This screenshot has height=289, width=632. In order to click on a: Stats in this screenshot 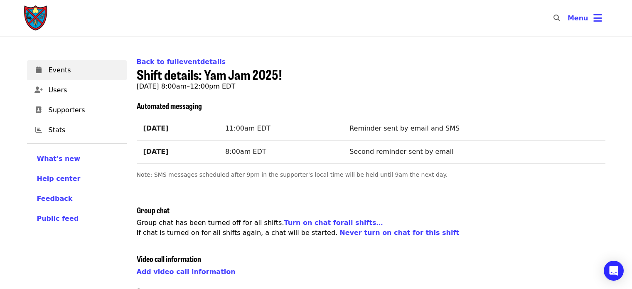, I will do `click(77, 130)`.